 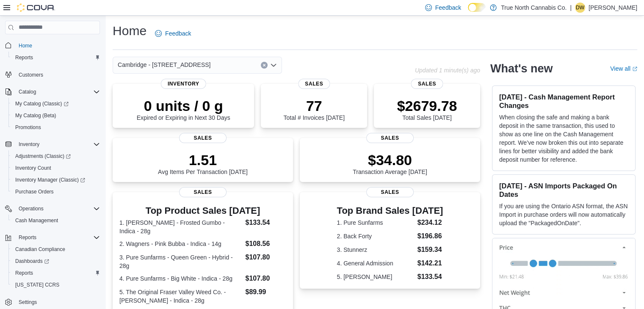 What do you see at coordinates (27, 302) in the screenshot?
I see `span: Settings` at bounding box center [27, 302].